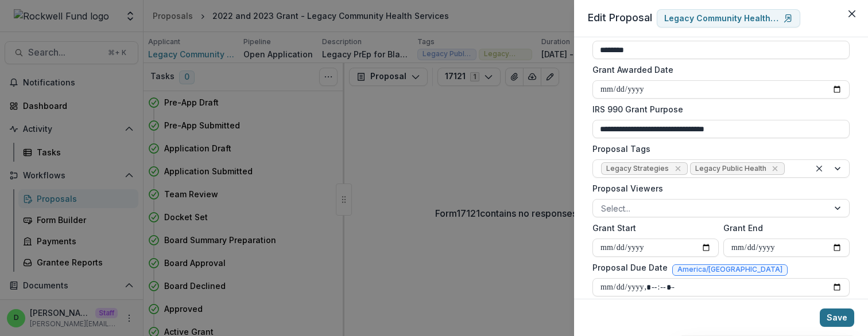  I want to click on span: Legacy Strategies, so click(637, 168).